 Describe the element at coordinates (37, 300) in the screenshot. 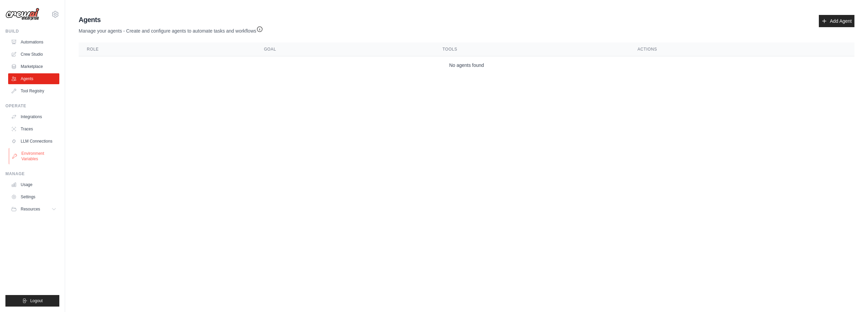

I see `span: Logout` at that location.